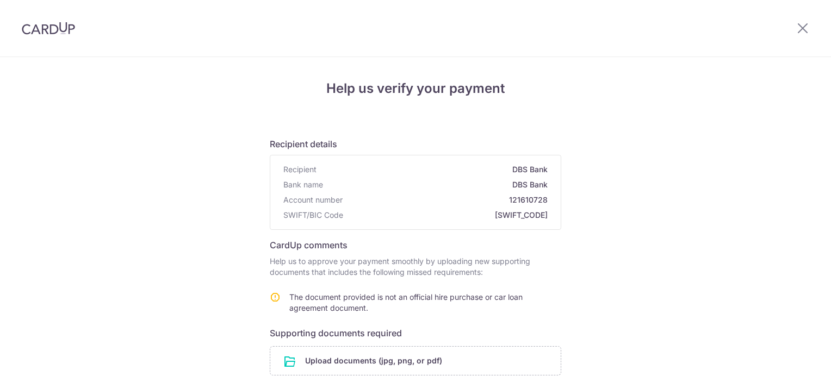 Image resolution: width=831 pixels, height=389 pixels. What do you see at coordinates (416, 144) in the screenshot?
I see `h6: Recipient details` at bounding box center [416, 144].